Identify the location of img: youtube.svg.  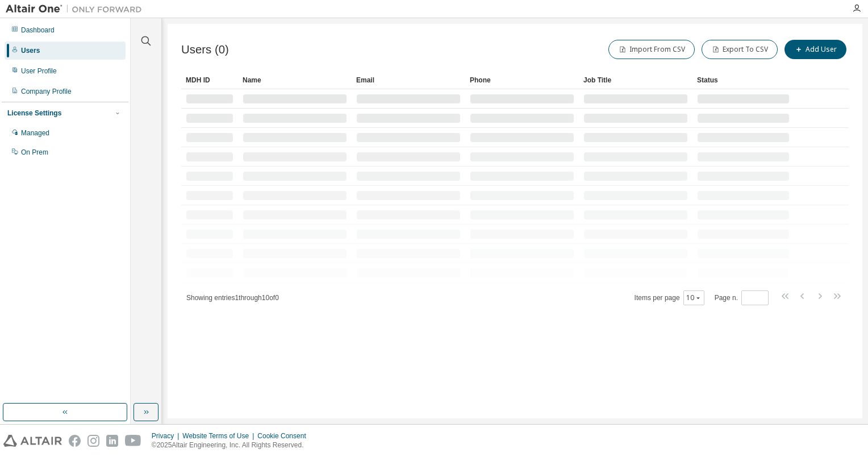
(133, 441).